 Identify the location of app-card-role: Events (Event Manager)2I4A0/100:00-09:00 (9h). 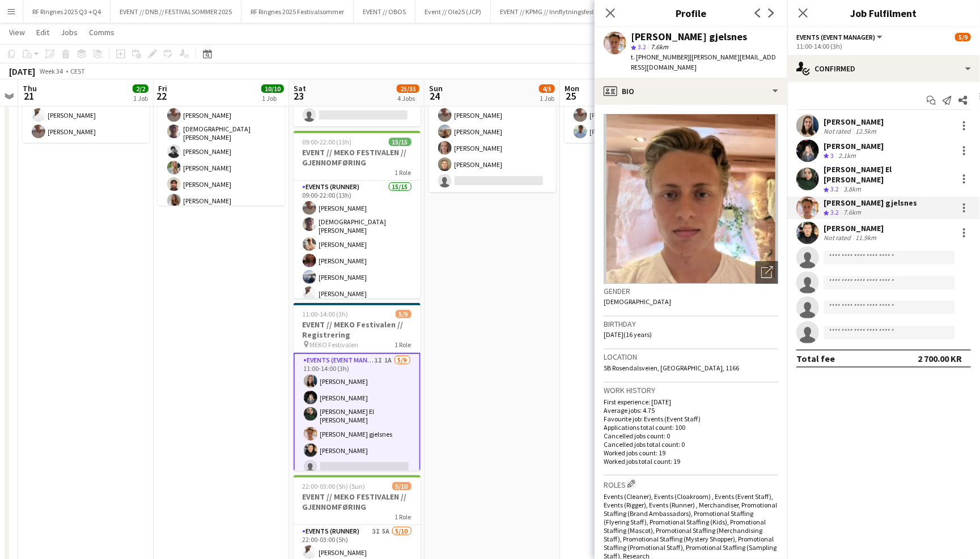
(357, 107).